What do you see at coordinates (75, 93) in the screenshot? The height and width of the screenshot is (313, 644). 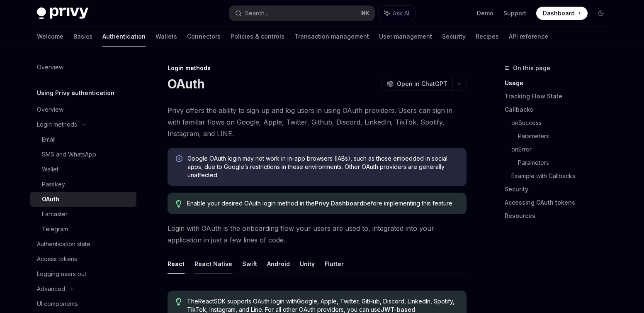 I see `h5: Using Privy authentication` at bounding box center [75, 93].